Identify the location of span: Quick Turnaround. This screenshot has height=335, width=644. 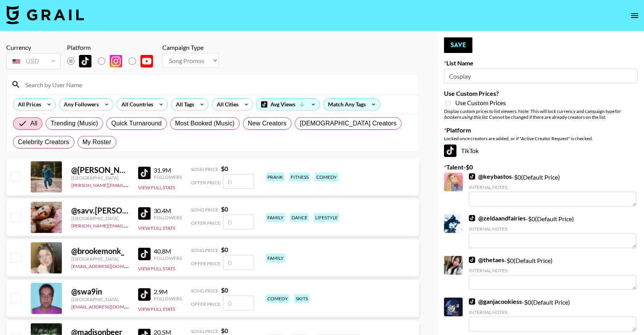
(137, 124).